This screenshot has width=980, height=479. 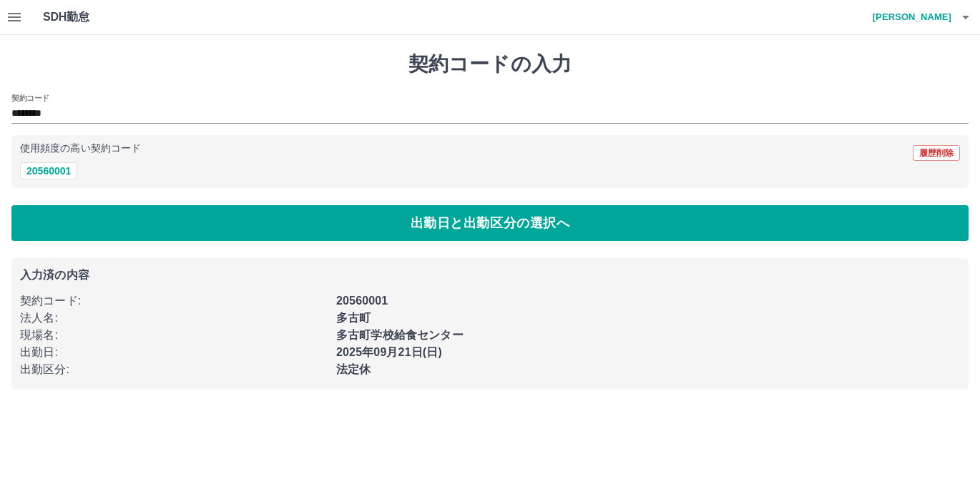 I want to click on button: 20560001, so click(x=49, y=171).